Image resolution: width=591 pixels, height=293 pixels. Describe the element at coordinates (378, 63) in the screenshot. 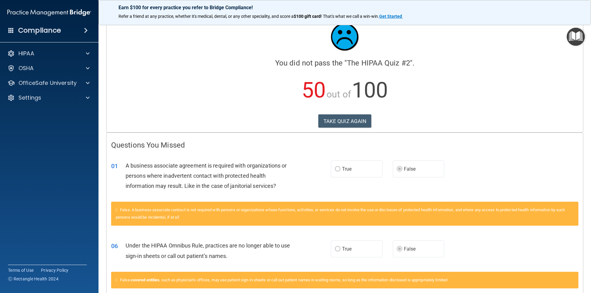

I see `span: The HIPAA Quiz #2` at that location.